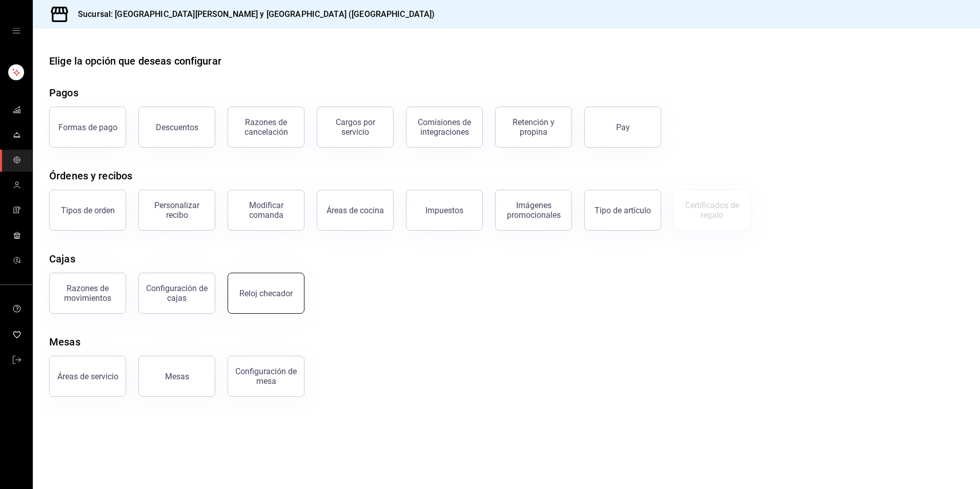  What do you see at coordinates (445, 210) in the screenshot?
I see `button: Impuestos` at bounding box center [445, 210].